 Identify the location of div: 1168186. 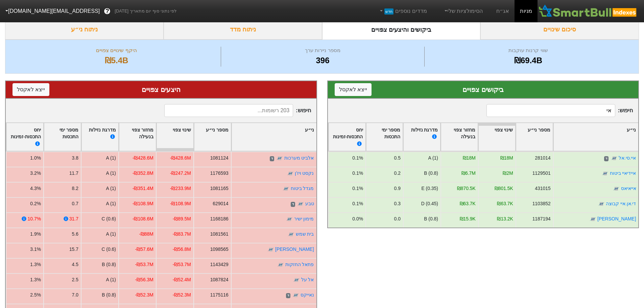
(219, 219).